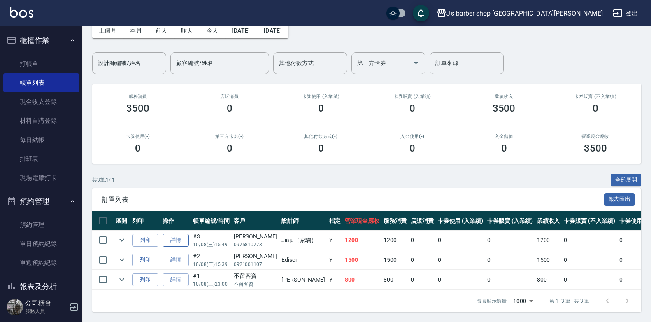 Image resolution: width=651 pixels, height=322 pixels. I want to click on a: 現場電腦打卡, so click(41, 178).